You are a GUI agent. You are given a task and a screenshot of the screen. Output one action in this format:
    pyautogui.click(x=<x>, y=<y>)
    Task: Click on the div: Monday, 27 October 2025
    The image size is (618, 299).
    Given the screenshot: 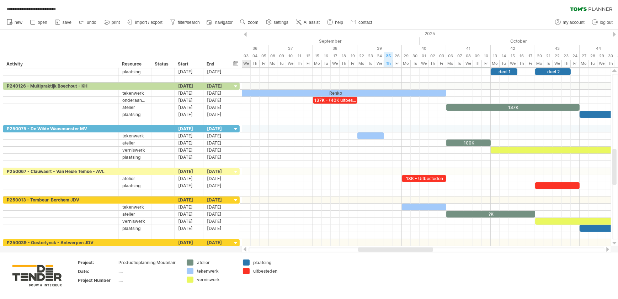 What is the action you would take?
    pyautogui.click(x=584, y=56)
    